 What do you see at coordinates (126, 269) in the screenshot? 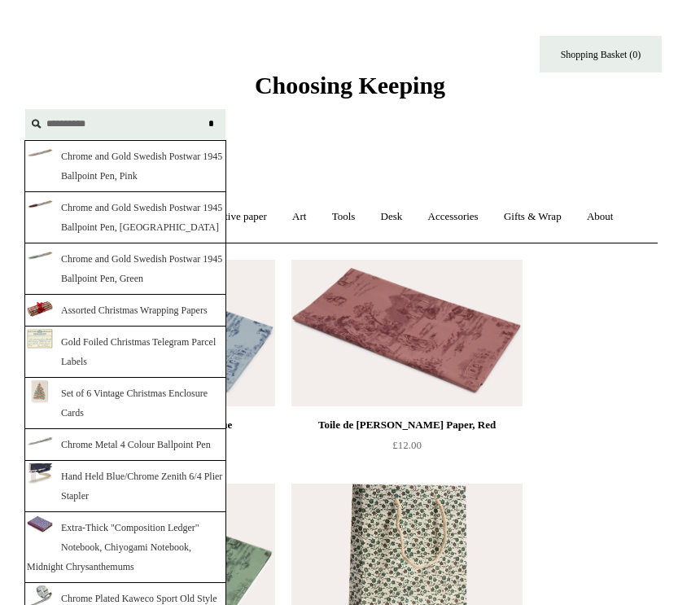
I see `a: Chrome and Gold Swedish Postwar 1945 Ballpoint Pen, Green` at bounding box center [126, 269].